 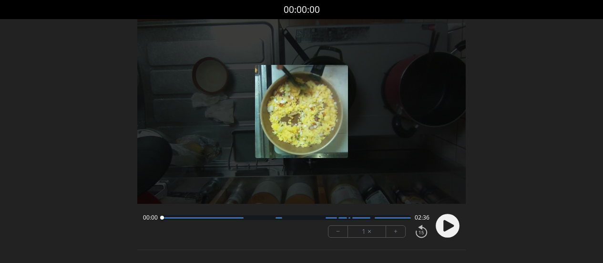 I want to click on div: 1 ×, so click(x=367, y=231).